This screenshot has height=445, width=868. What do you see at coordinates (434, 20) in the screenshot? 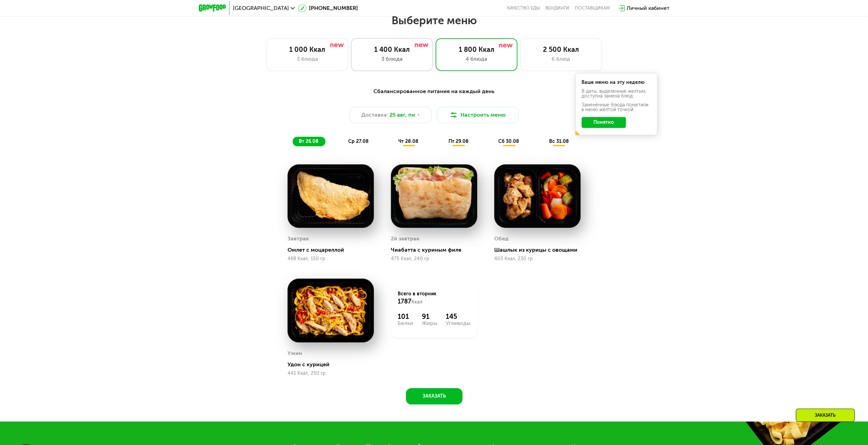
I see `h2: Выберите меню` at bounding box center [434, 20].